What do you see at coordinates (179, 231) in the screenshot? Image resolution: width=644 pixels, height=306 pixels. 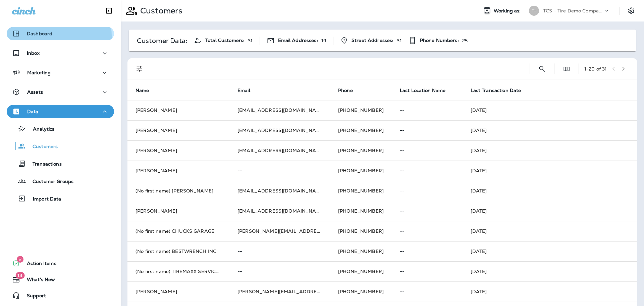 I see `td: (No first name) CHUCKS GARAGE` at bounding box center [179, 231].